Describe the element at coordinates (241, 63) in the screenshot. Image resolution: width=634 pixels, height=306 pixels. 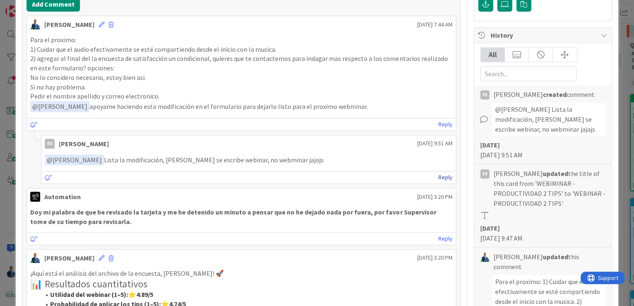
I see `p: 2) agregar al final del la encuesta de satisfacción un condicional, quieres que te contactemos pa...` at that location.